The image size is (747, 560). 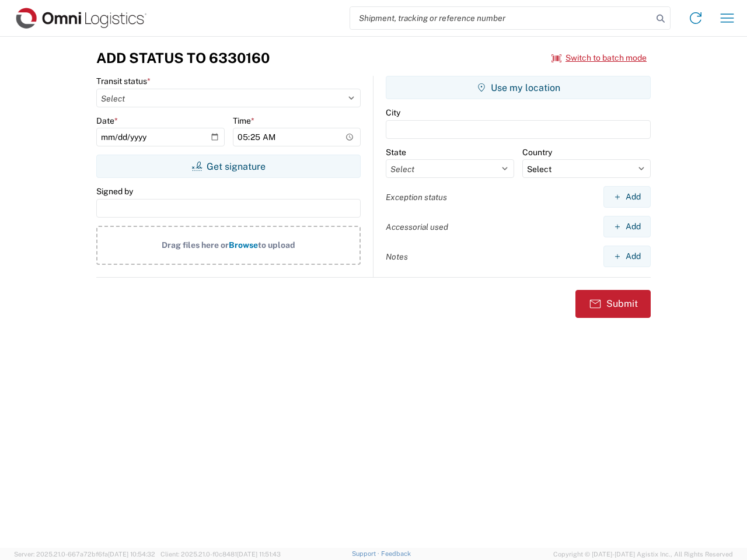 I want to click on label: State, so click(x=396, y=153).